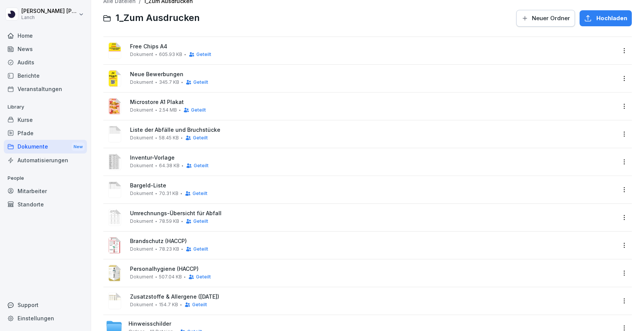 This screenshot has height=331, width=644. I want to click on span: 78.23 KB, so click(169, 249).